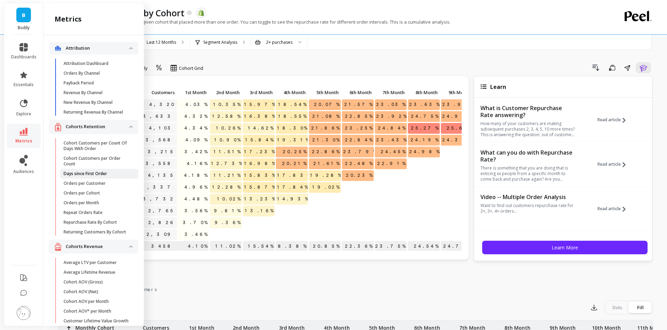 The image size is (667, 330). What do you see at coordinates (325, 175) in the screenshot?
I see `span: 19.28%` at bounding box center [325, 175].